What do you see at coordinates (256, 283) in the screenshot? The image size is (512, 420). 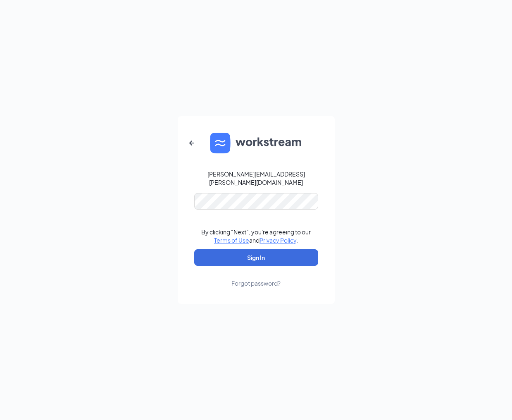 I see `div: Forgot password?` at bounding box center [256, 283].